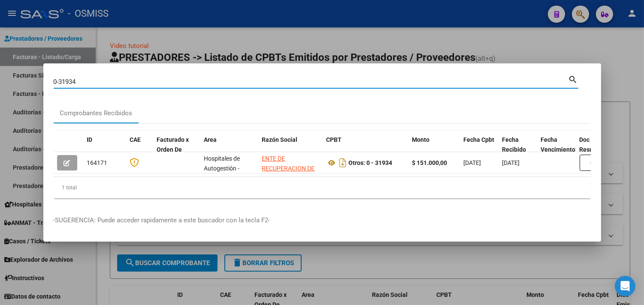 Image resolution: width=644 pixels, height=305 pixels. Describe the element at coordinates (222, 169) in the screenshot. I see `span: Hospitales de Autogestión - Afiliaciones` at that location.